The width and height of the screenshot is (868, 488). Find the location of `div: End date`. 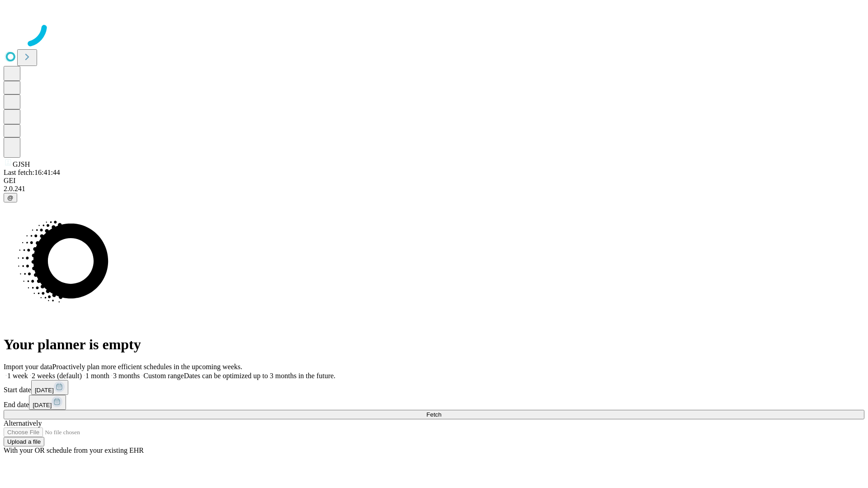

div: End date is located at coordinates (434, 402).